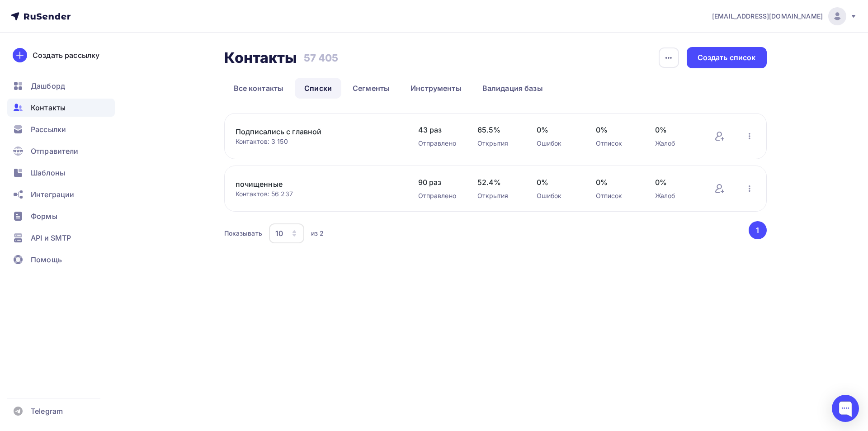 The height and width of the screenshot is (431, 868). Describe the element at coordinates (51, 238) in the screenshot. I see `span: API и SMTP` at that location.